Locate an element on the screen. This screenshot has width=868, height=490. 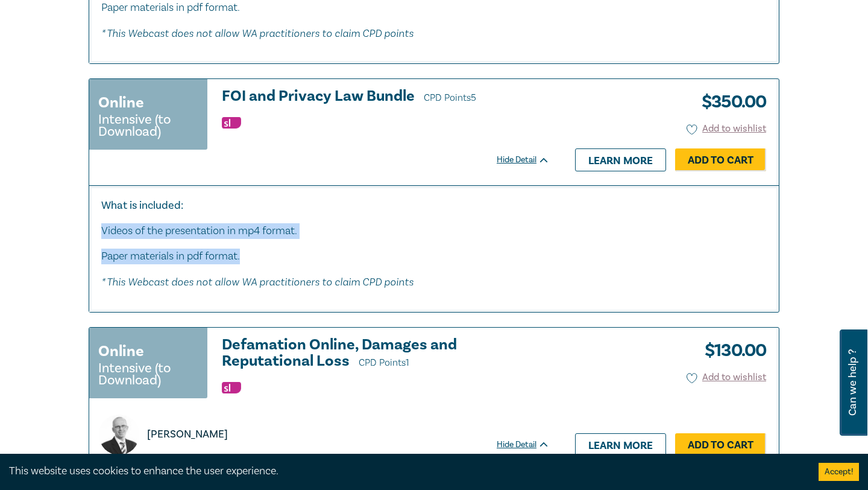
button: Accept cookies is located at coordinates (839, 472).